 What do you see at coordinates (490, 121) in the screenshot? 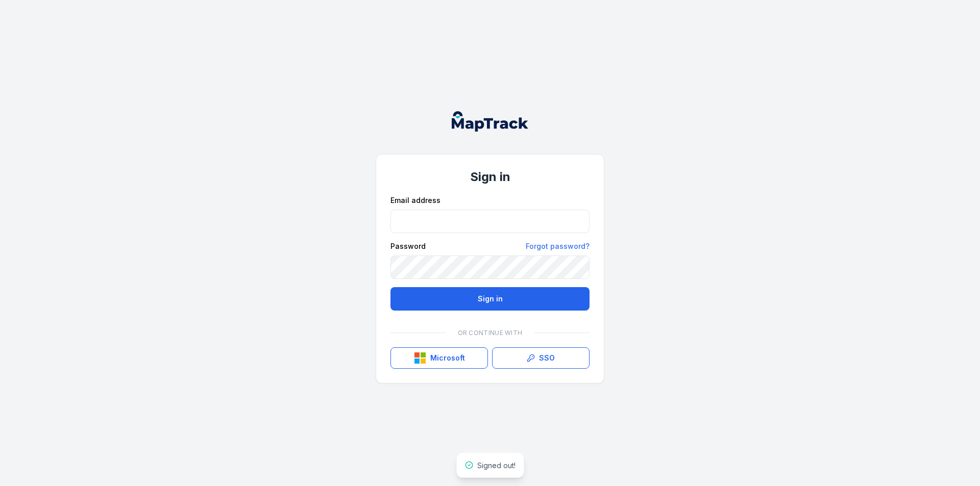
I see `nav: Global` at bounding box center [490, 121].